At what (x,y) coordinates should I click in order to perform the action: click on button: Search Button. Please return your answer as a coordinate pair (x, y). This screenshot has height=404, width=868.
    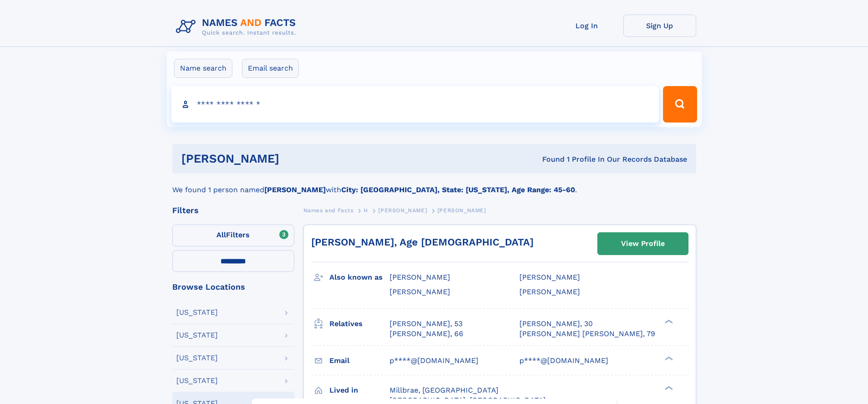
    Looking at the image, I should click on (679, 104).